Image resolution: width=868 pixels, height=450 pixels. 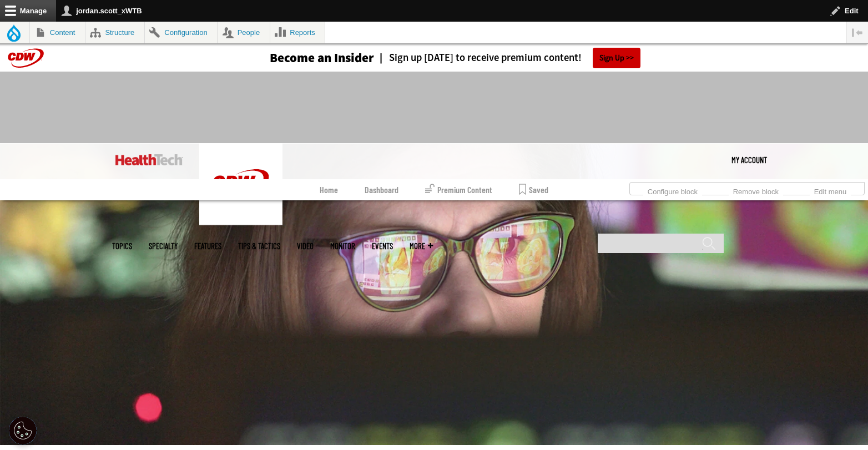 What do you see at coordinates (297, 32) in the screenshot?
I see `a: Reports` at bounding box center [297, 32].